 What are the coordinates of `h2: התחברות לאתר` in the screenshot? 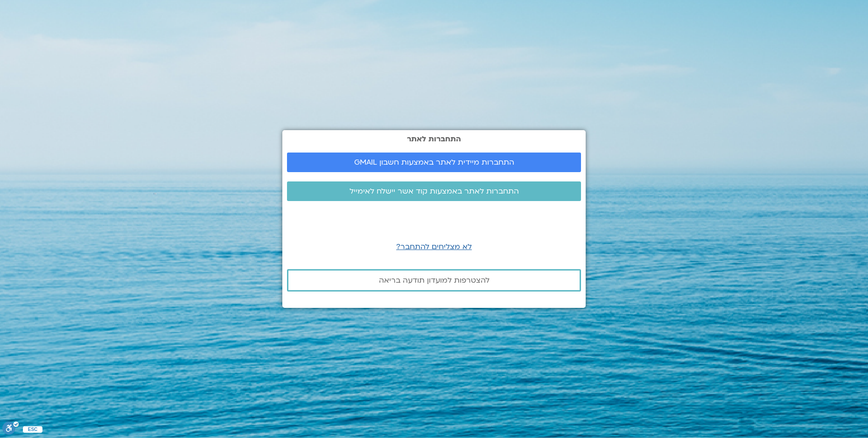 It's located at (434, 139).